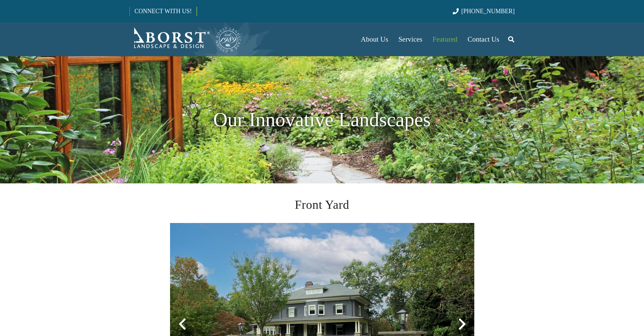  Describe the element at coordinates (511, 39) in the screenshot. I see `a: Search` at that location.